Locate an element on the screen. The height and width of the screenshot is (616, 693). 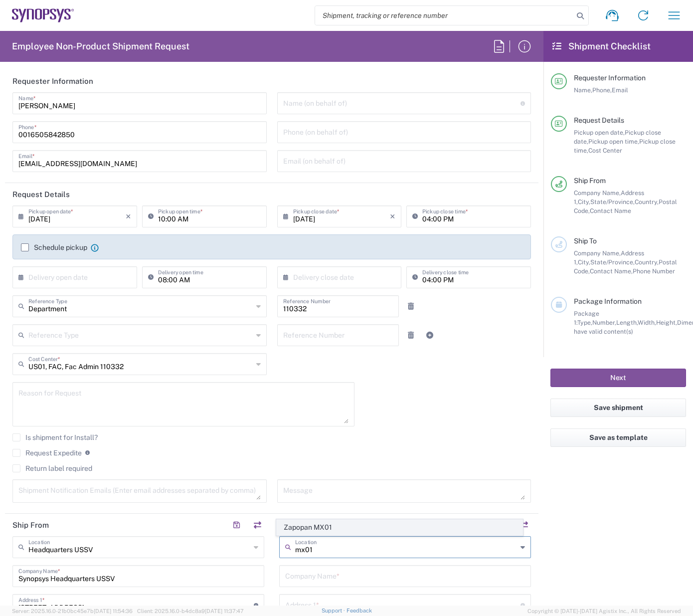
span: Email is located at coordinates (620, 90).